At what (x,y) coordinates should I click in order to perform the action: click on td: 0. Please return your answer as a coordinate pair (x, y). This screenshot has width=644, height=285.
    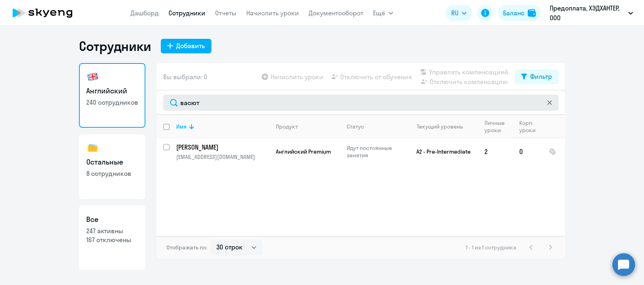
    Looking at the image, I should click on (527, 152).